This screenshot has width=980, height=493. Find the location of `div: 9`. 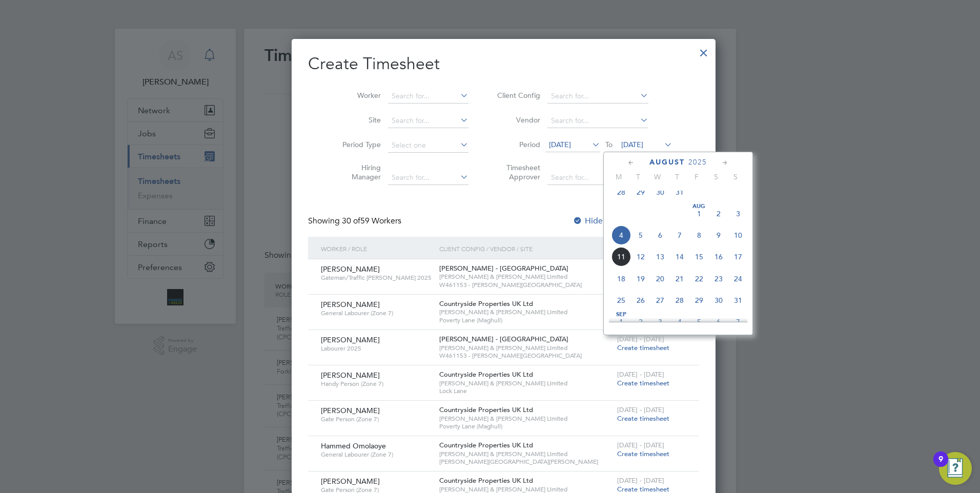

div: 9 is located at coordinates (940, 466).